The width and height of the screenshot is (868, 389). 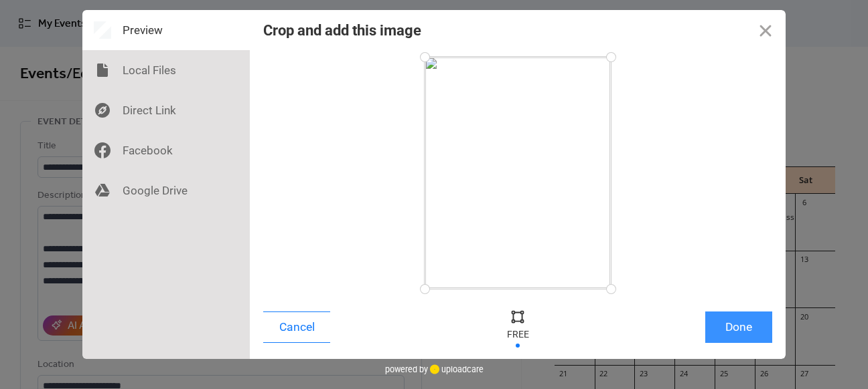 I want to click on div: Preview, so click(x=166, y=31).